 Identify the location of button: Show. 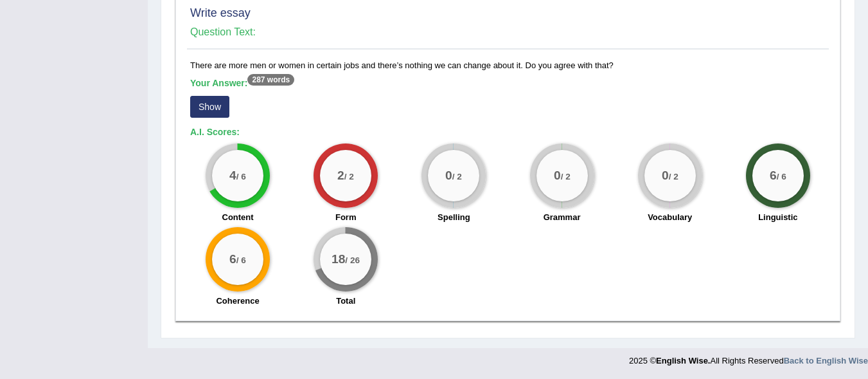
(210, 107).